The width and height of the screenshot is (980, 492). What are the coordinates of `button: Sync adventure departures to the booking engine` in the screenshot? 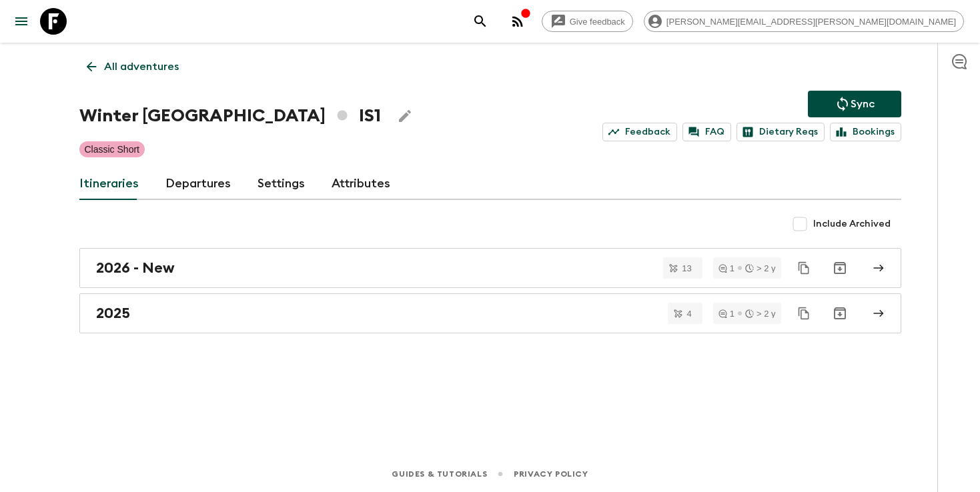 It's located at (855, 104).